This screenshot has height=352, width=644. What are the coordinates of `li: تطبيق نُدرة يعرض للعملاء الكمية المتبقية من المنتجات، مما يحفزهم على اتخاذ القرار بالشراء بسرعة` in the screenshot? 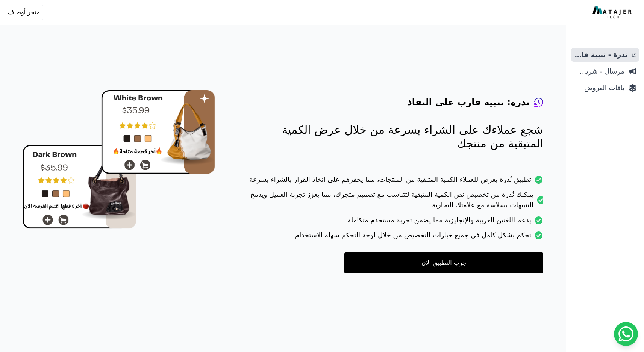 It's located at (394, 182).